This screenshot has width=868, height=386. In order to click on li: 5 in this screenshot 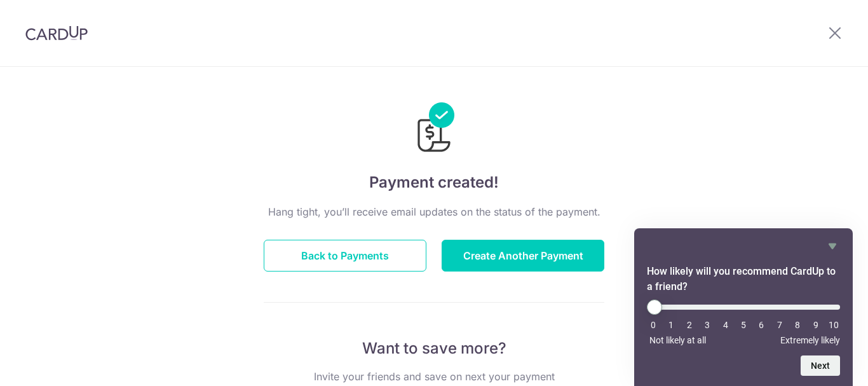, I will do `click(744, 325)`.